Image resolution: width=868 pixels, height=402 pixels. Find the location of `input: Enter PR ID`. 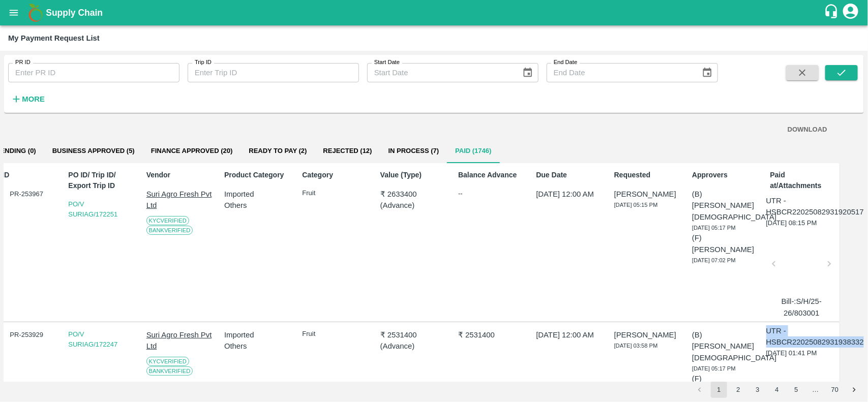

input: Enter PR ID is located at coordinates (94, 73).